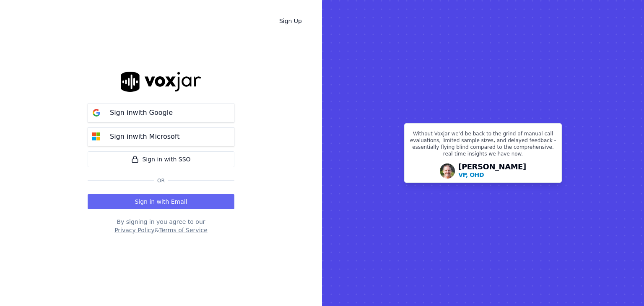 Image resolution: width=644 pixels, height=306 pixels. Describe the element at coordinates (161, 226) in the screenshot. I see `div: By signing in you agree to our &` at that location.